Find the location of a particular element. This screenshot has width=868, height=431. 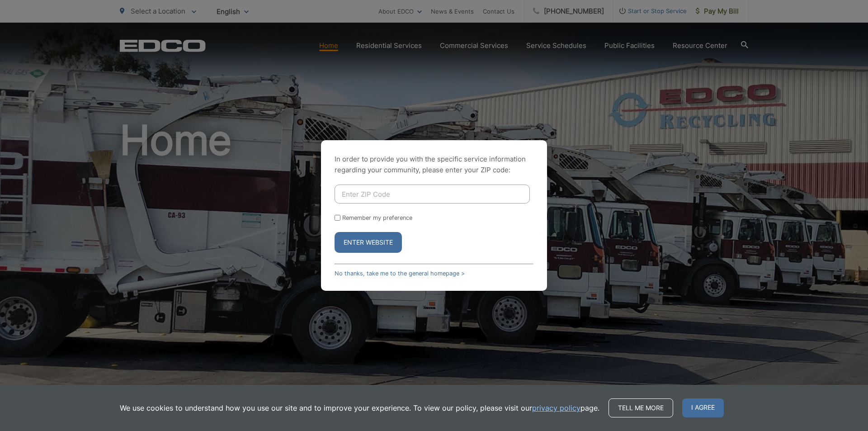

p: We use cookies to understand how you use our site and to improve your experience. To view our pol... is located at coordinates (360, 408).